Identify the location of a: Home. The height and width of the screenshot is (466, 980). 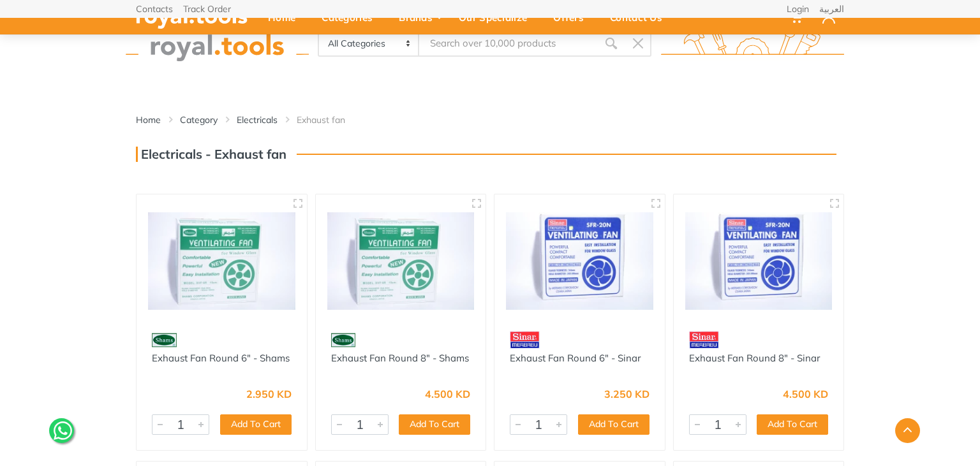
(148, 120).